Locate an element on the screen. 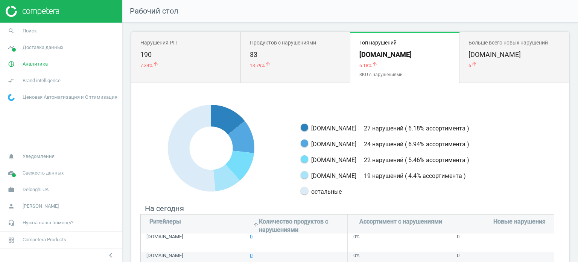 The image size is (578, 262). div: 7.34% is located at coordinates (186, 65).